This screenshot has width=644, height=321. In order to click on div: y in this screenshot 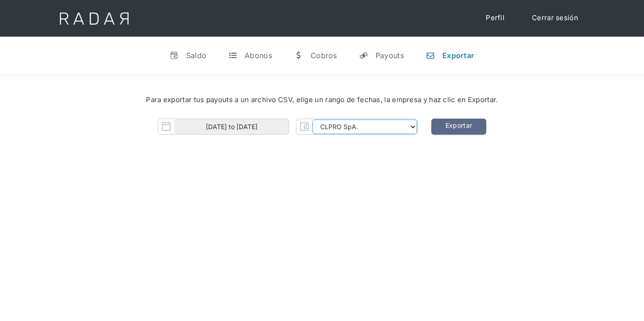, I will do `click(364, 55)`.